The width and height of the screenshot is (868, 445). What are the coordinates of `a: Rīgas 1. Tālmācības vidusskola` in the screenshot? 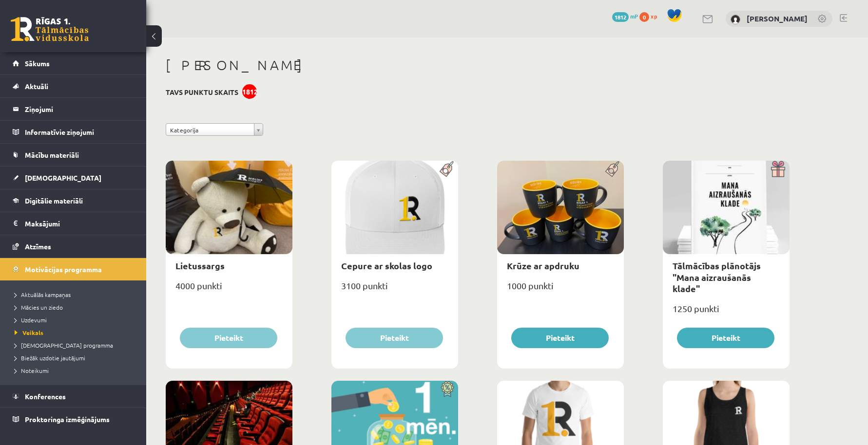 It's located at (49, 29).